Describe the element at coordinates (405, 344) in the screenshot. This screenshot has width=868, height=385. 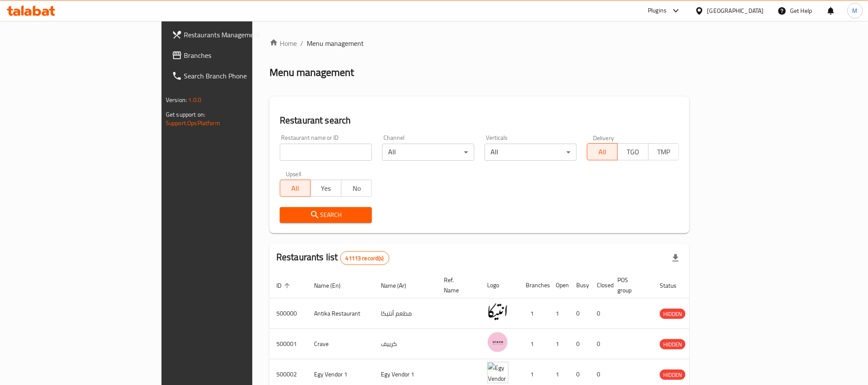
I see `td: كرييف` at that location.